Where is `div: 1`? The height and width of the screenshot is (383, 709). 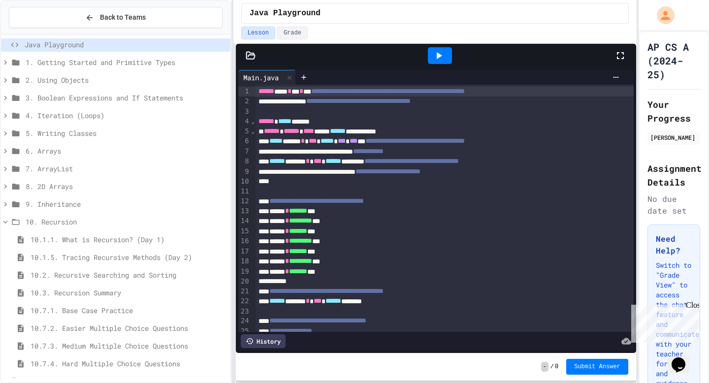
div: 1 is located at coordinates (244, 92).